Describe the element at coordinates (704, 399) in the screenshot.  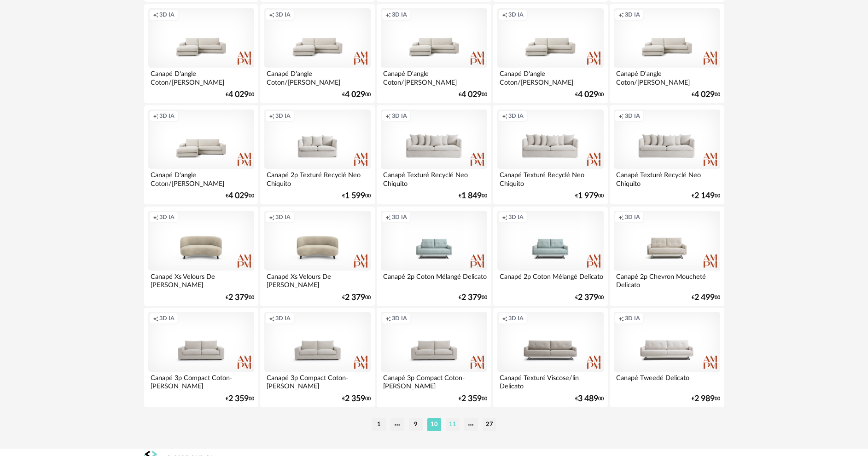
I see `span: 2 989` at that location.